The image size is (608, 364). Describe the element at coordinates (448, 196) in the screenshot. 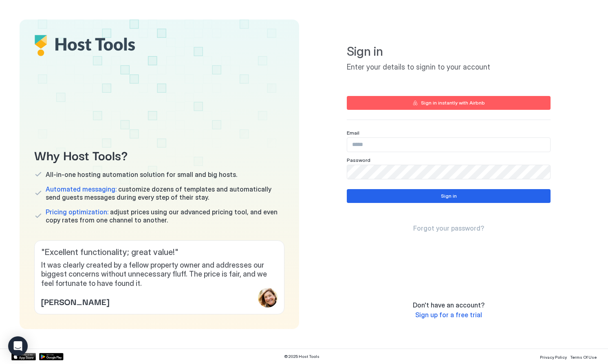

I see `div: Sign in` at that location.